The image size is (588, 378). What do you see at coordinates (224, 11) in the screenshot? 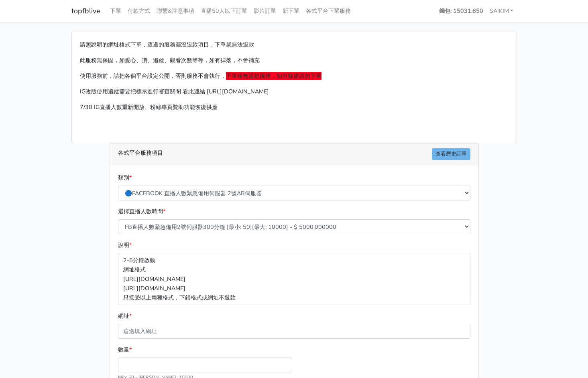
I see `a: 直播50人以下訂單` at bounding box center [224, 11].